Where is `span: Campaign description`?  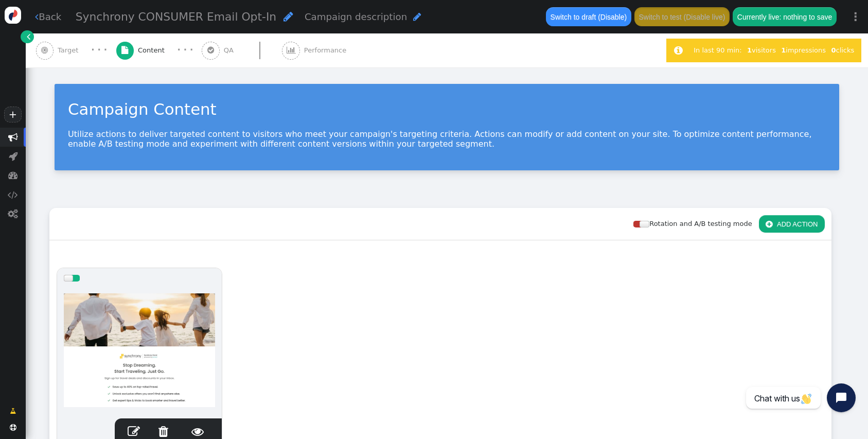
span: Campaign description is located at coordinates (355, 17).